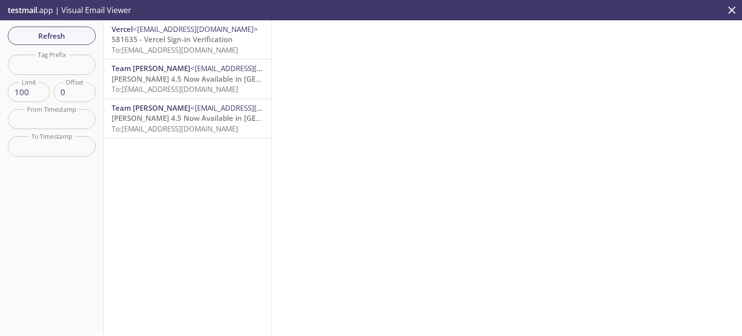 The height and width of the screenshot is (336, 742). What do you see at coordinates (172, 39) in the screenshot?
I see `span: 581635 - Vercel Sign-in Verification` at bounding box center [172, 39].